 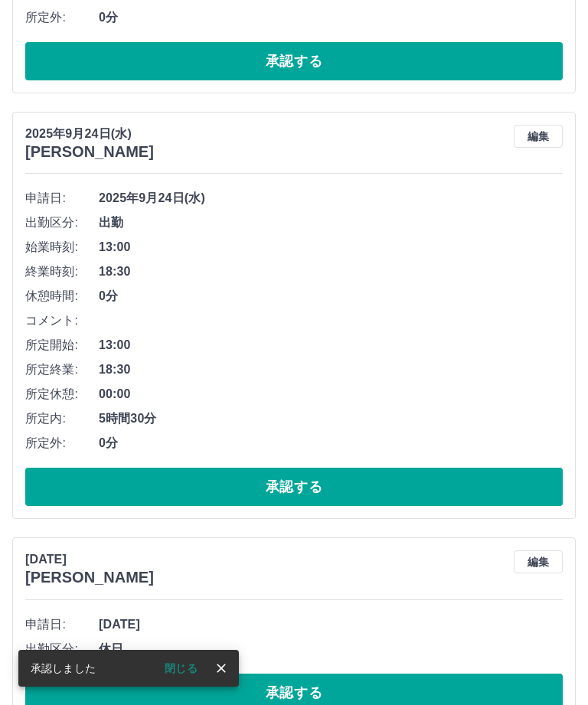 What do you see at coordinates (331, 198) in the screenshot?
I see `span: 2025年9月24日(水)` at bounding box center [331, 198].